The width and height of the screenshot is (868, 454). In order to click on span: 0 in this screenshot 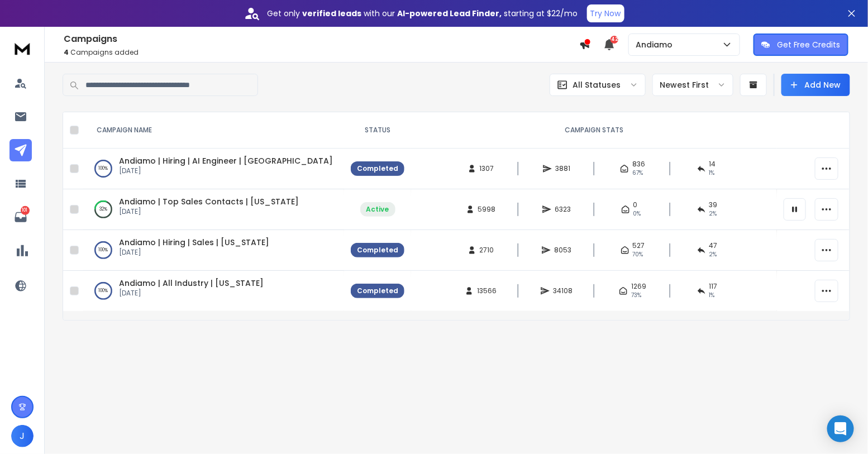, I will do `click(636, 205)`.